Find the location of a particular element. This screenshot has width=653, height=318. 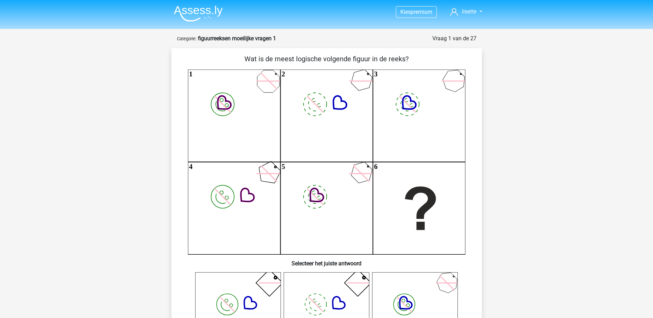

text: 6 is located at coordinates (376, 167).